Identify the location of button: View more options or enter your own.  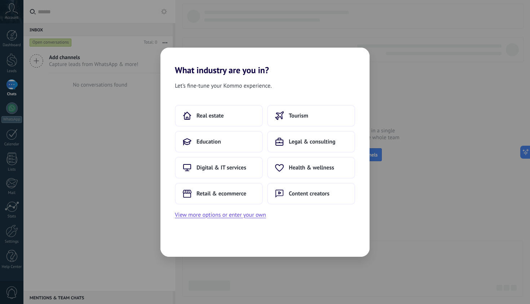
(220, 215).